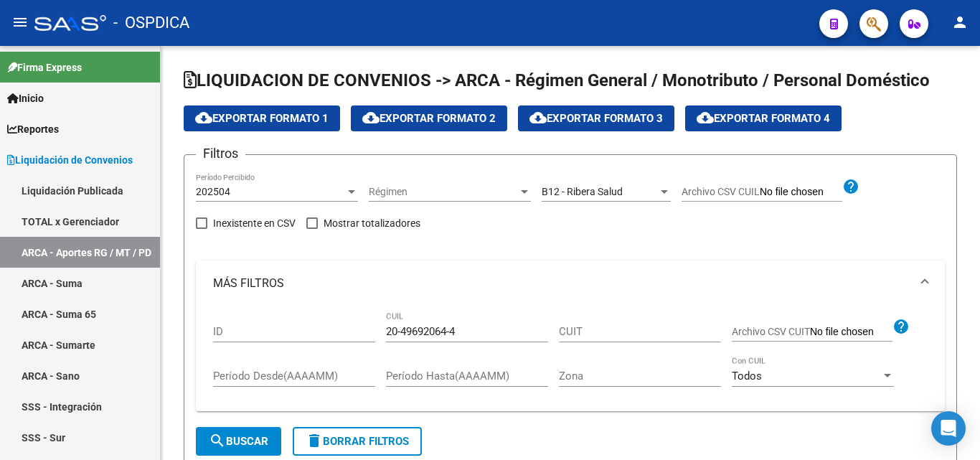  Describe the element at coordinates (851, 333) in the screenshot. I see `input: Archivo CSV CUIT` at that location.